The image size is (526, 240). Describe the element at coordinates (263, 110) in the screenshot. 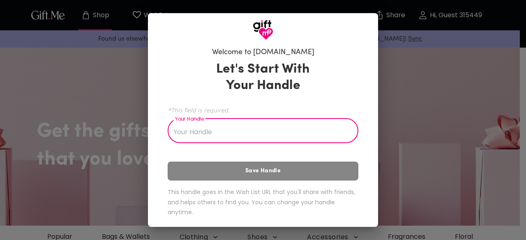

I see `span: *This field is required.` at that location.